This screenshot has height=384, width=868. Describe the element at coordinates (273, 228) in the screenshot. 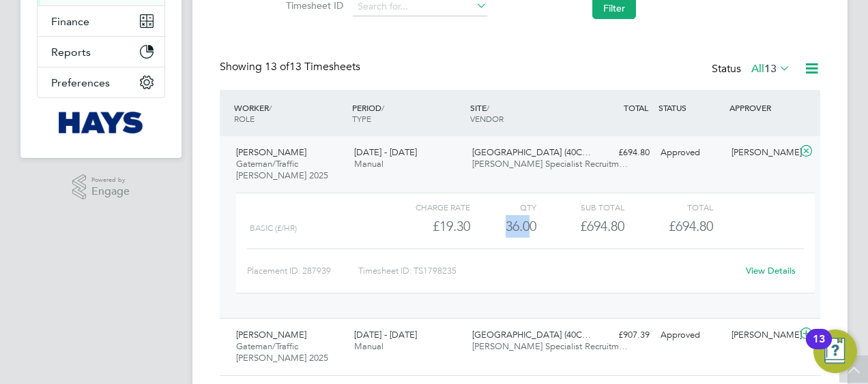

I see `span: Basic (£/HR)` at that location.